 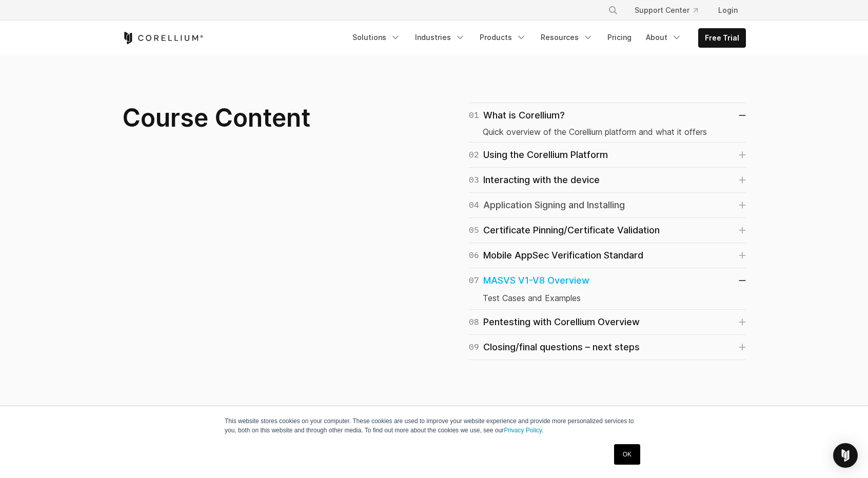 What do you see at coordinates (474, 230) in the screenshot?
I see `span: 05` at bounding box center [474, 230].